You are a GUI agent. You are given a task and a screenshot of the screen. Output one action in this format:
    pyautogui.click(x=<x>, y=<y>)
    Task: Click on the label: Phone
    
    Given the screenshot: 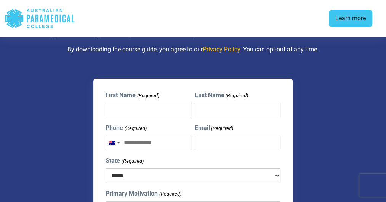 What is the action you would take?
    pyautogui.click(x=126, y=128)
    